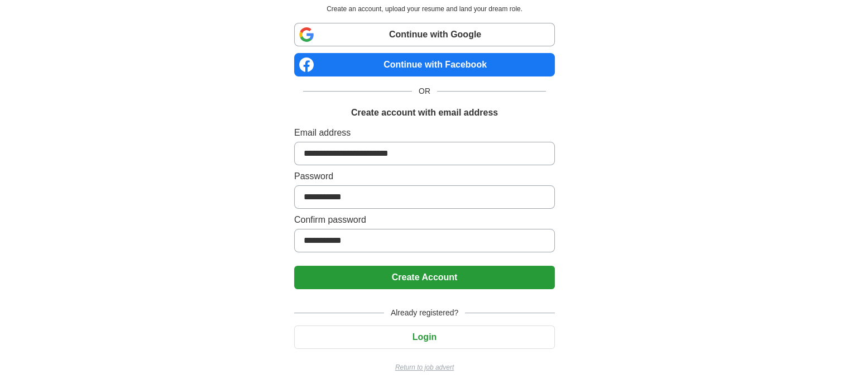 This screenshot has width=849, height=388. I want to click on h1: Create account with email address, so click(424, 113).